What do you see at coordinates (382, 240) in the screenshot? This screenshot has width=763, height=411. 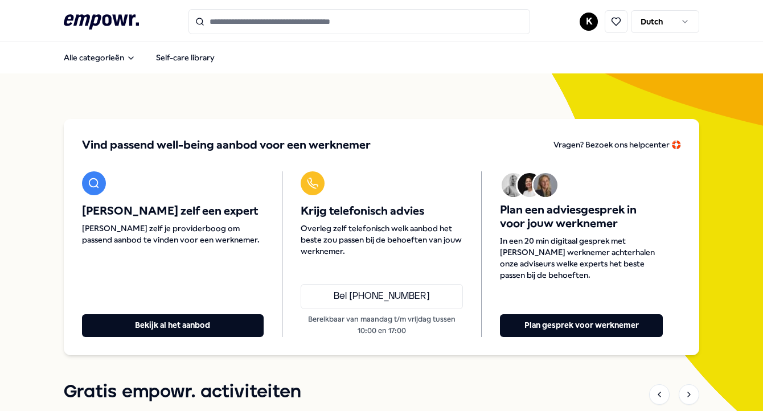 I see `span: Overleg zelf telefonisch welk aanbod het beste zou passen bij de behoeften van jouw werknemer.` at bounding box center [382, 240].